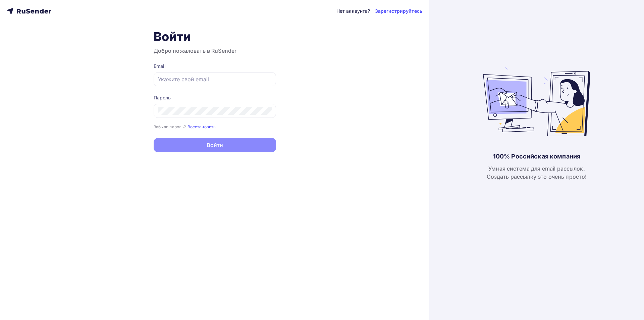 The height and width of the screenshot is (320, 644). What do you see at coordinates (537, 173) in the screenshot?
I see `div: Умная система для email рассылок. Создать рассылку это очень просто!` at bounding box center [537, 173].